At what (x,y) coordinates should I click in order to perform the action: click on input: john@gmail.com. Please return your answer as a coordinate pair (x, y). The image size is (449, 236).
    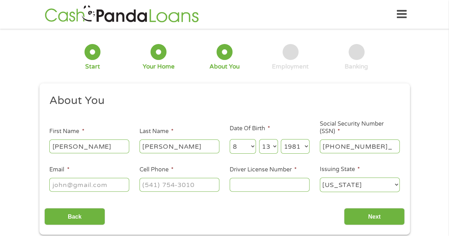
    Looking at the image, I should click on (89, 185).